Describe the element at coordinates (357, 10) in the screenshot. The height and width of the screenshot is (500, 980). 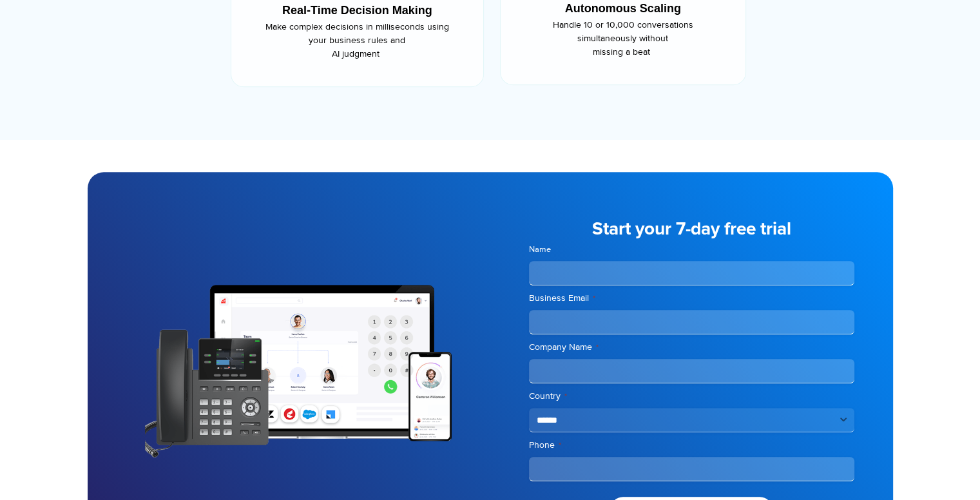
I see `div: Real-Time Decision Making` at that location.